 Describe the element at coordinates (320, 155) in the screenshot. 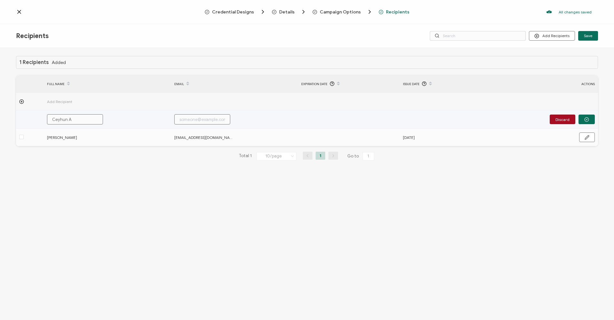

I see `li: 1` at that location.